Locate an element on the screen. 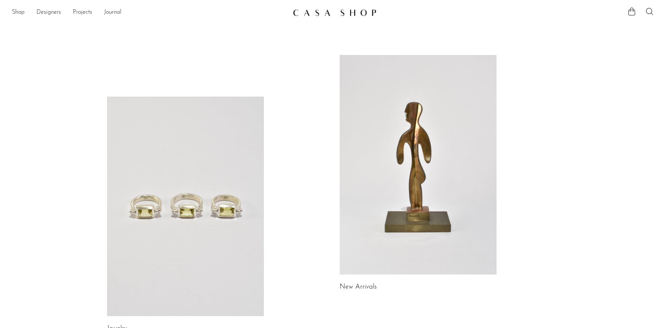  a: Shop is located at coordinates (18, 13).